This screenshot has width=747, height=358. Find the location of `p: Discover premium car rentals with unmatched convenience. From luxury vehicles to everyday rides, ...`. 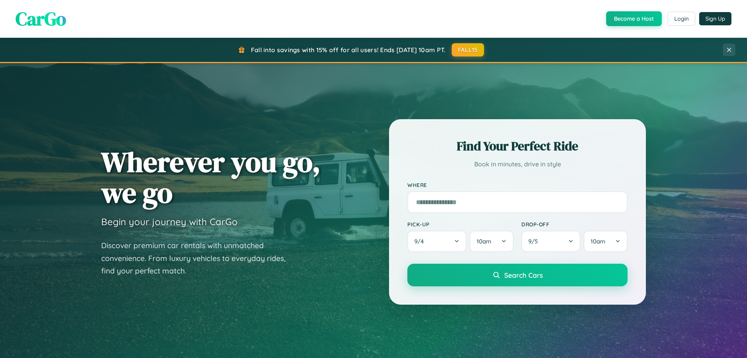

p: Discover premium car rentals with unmatched convenience. From luxury vehicles to everyday rides, ... is located at coordinates (199, 258).